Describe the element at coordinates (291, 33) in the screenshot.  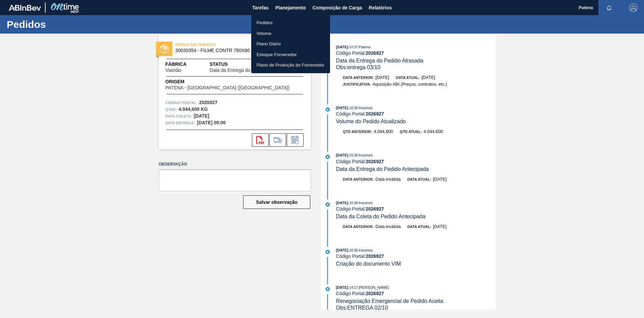
I see `a: Volume` at that location.